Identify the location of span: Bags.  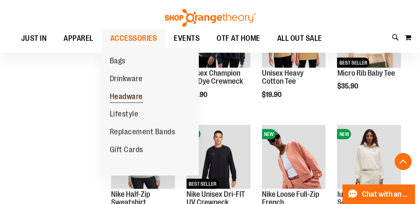
(118, 62).